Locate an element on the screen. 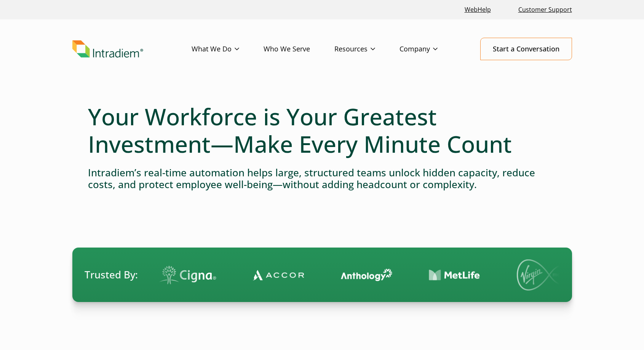 This screenshot has width=644, height=350. a: Link opens in a new window is located at coordinates (478, 10).